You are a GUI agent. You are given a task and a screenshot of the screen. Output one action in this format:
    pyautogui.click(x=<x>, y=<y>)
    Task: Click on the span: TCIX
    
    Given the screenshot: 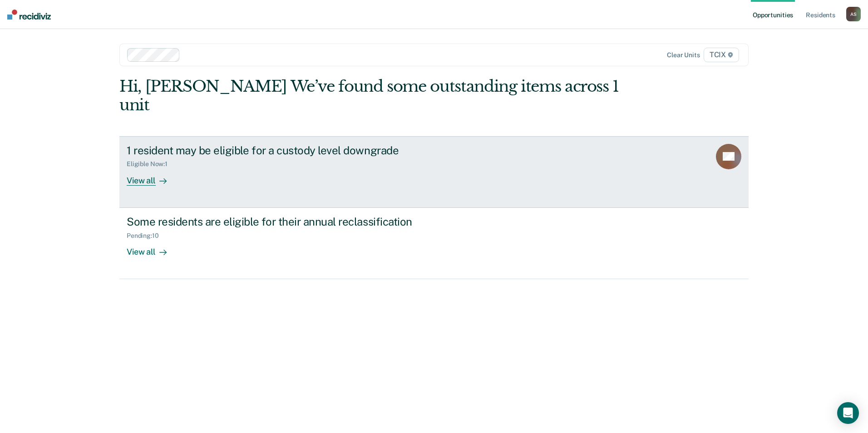 What is the action you would take?
    pyautogui.click(x=721, y=55)
    